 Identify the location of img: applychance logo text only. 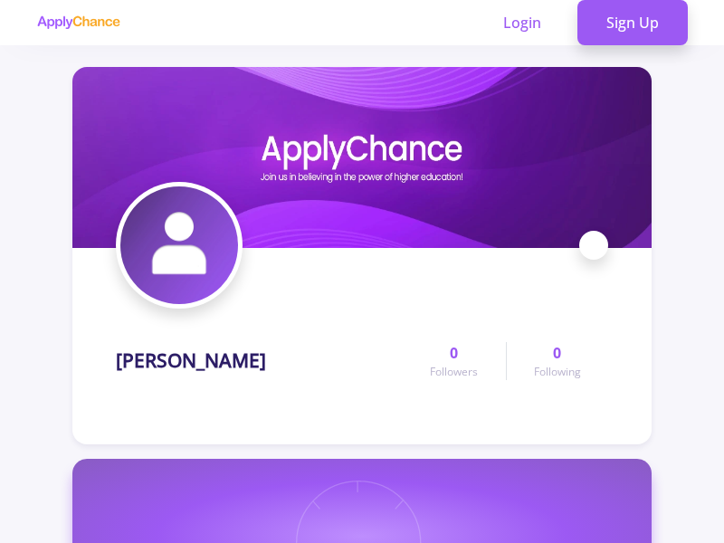
(78, 23).